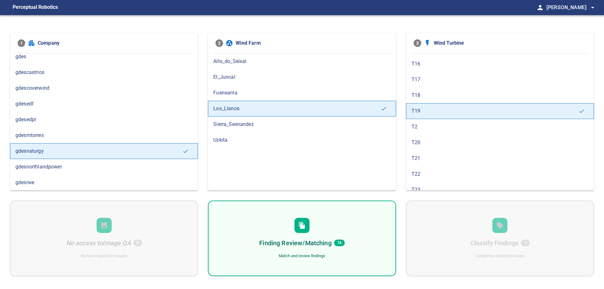 The height and width of the screenshot is (289, 604). What do you see at coordinates (104, 182) in the screenshot?
I see `div: gdesrwe` at bounding box center [104, 182].